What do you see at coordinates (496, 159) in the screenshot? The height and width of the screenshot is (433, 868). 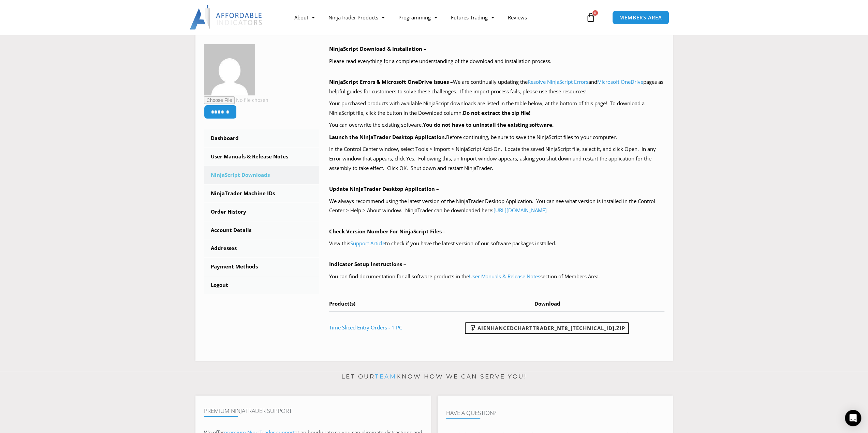 I see `p: In the Control Center window, select Tools > Import > NinjaScript Add-On. Locate the saved NinjaS...` at bounding box center [496, 159].